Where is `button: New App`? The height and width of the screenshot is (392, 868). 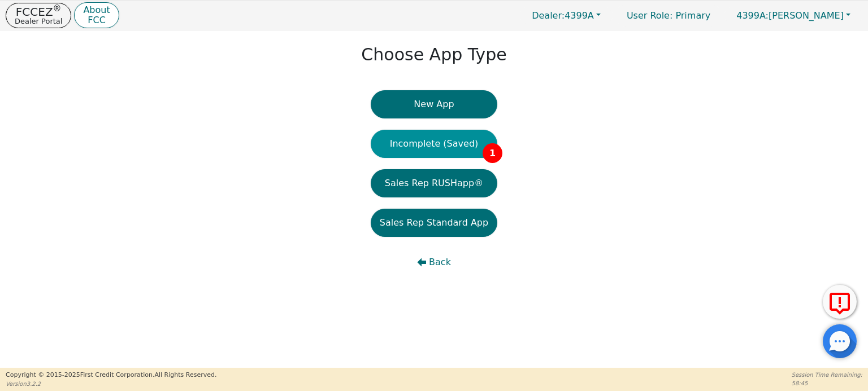 button: New App is located at coordinates (434, 105).